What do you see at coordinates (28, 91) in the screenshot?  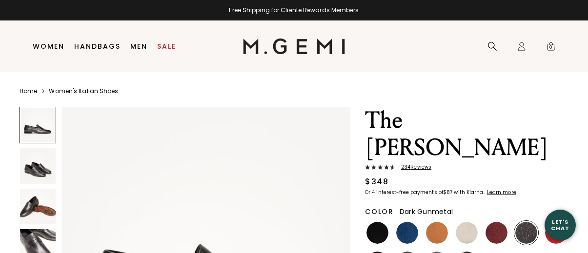 I see `a: Home` at bounding box center [28, 91].